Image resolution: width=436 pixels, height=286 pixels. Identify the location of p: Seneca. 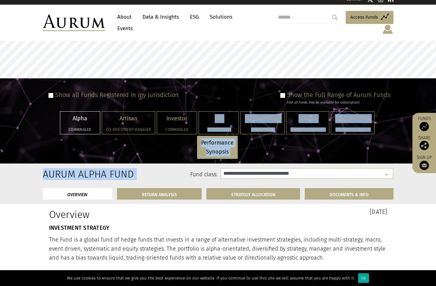
(308, 118).